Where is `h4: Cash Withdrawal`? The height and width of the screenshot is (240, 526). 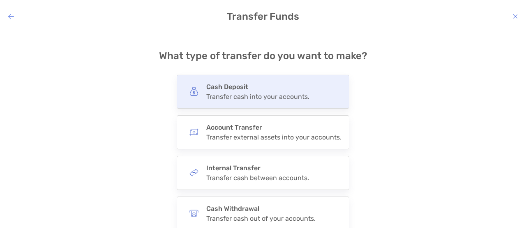 h4: Cash Withdrawal is located at coordinates (261, 209).